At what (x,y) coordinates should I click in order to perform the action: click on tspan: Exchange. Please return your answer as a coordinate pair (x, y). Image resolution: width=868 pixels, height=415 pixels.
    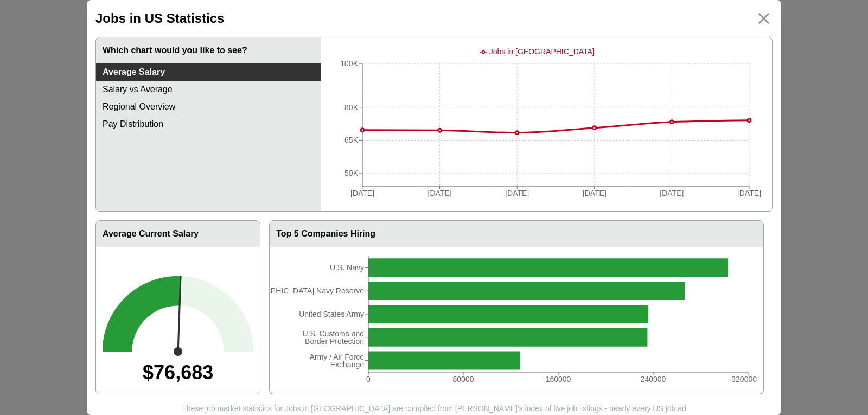
    Looking at the image, I should click on (347, 365).